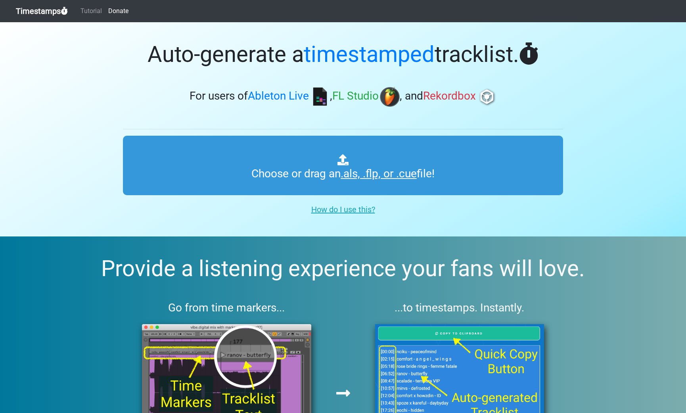 The height and width of the screenshot is (413, 686). Describe the element at coordinates (91, 11) in the screenshot. I see `a: Tutorial` at that location.